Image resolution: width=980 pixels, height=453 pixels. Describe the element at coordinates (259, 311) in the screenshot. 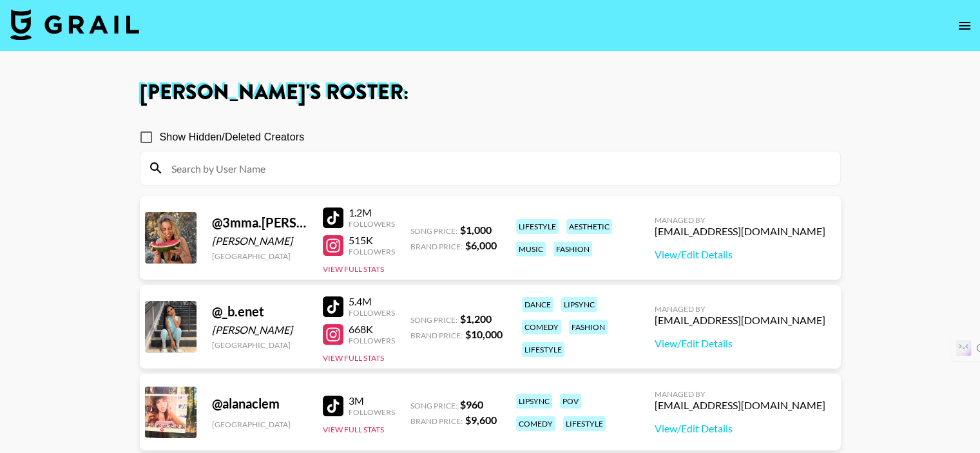

I see `div: @ _b.enet` at that location.